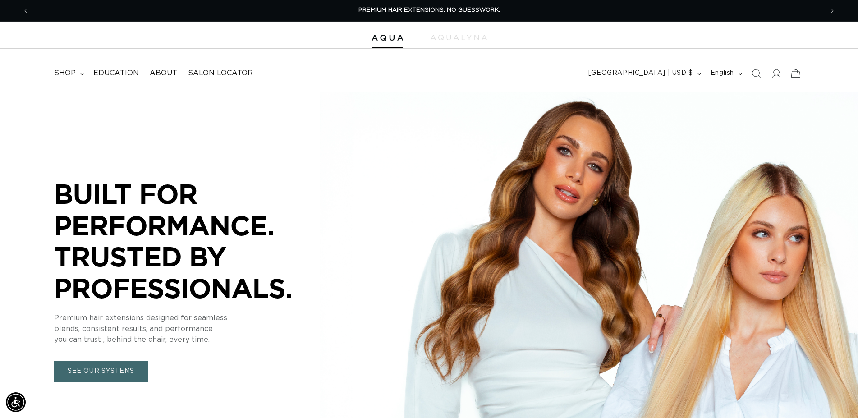  I want to click on div: Accessibility Menu, so click(16, 402).